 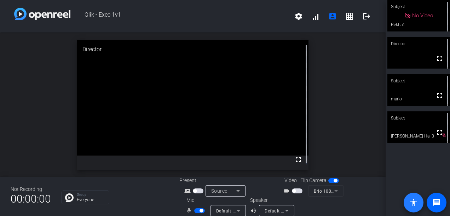 What do you see at coordinates (219, 191) in the screenshot?
I see `span: Source` at bounding box center [219, 191].